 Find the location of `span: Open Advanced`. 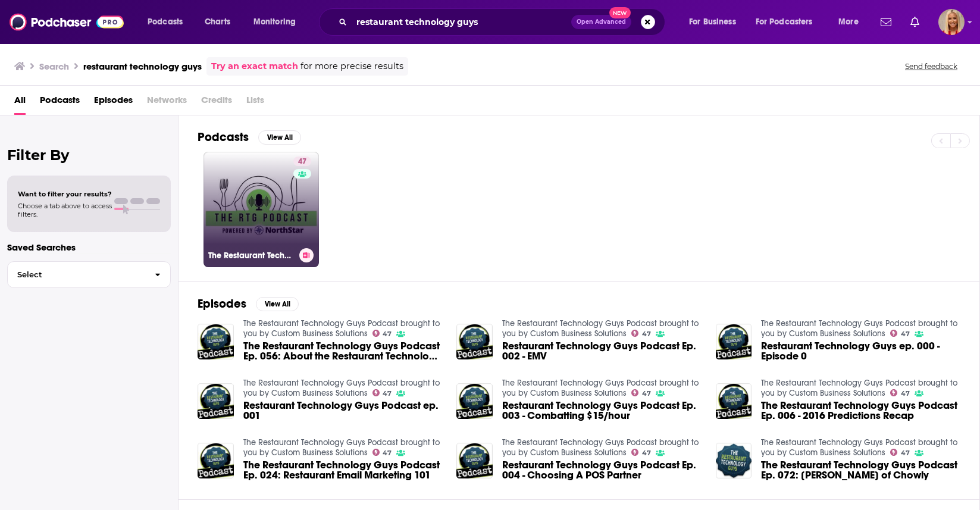

span: Open Advanced is located at coordinates (600, 22).